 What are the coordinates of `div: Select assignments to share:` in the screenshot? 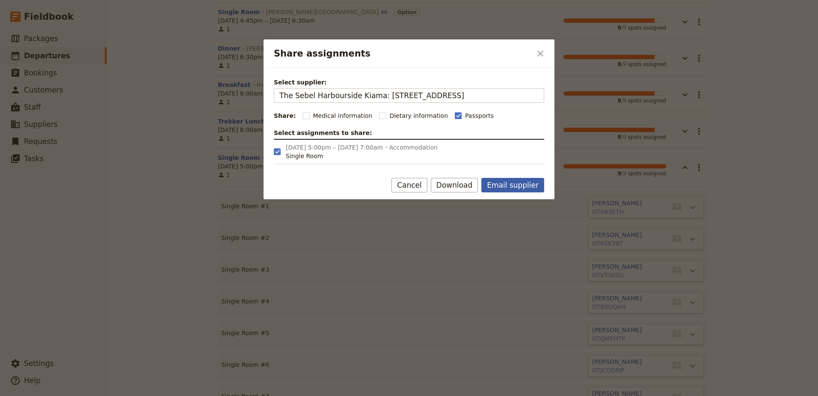 It's located at (409, 133).